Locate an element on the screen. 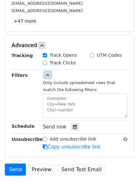  label: Track Opens is located at coordinates (63, 55).